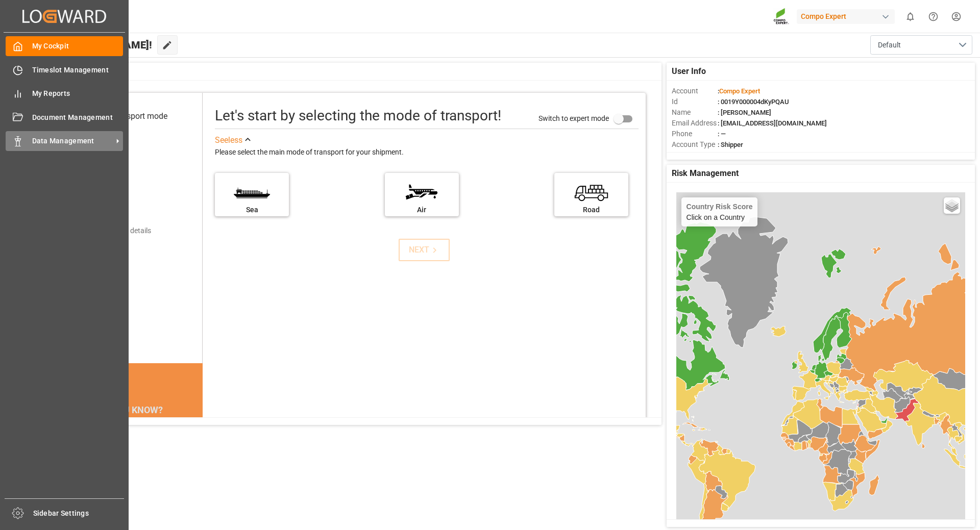  What do you see at coordinates (910, 16) in the screenshot?
I see `button: show 0 new notifications` at bounding box center [910, 16].